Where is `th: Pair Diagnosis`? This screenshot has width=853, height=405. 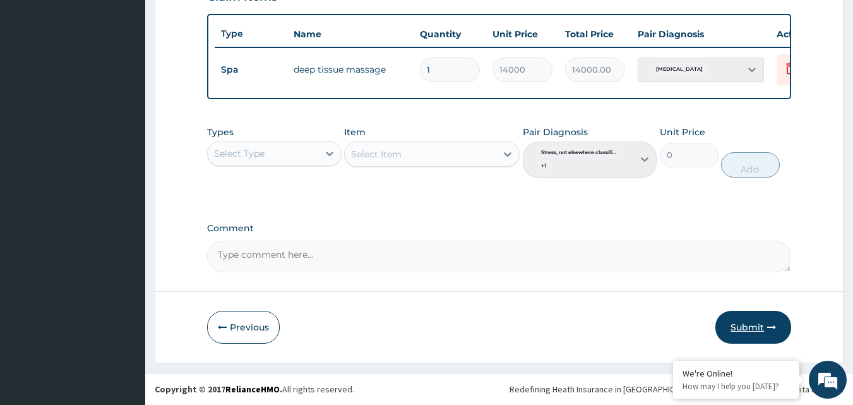 th: Pair Diagnosis is located at coordinates (701, 34).